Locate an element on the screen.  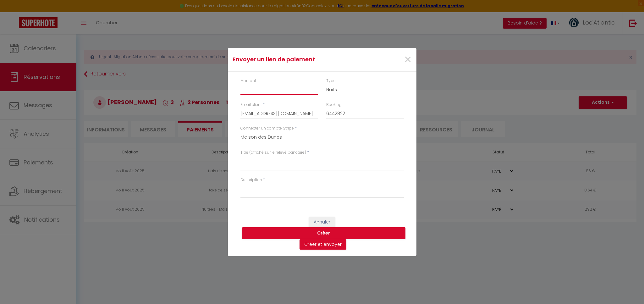
label: Email client is located at coordinates (251, 105).